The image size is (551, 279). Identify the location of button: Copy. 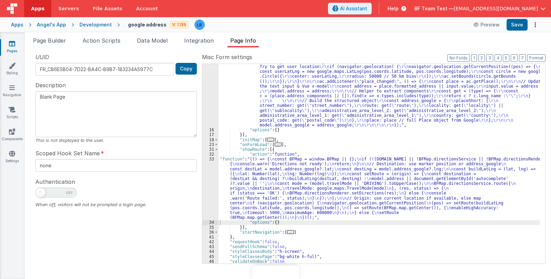
(186, 69).